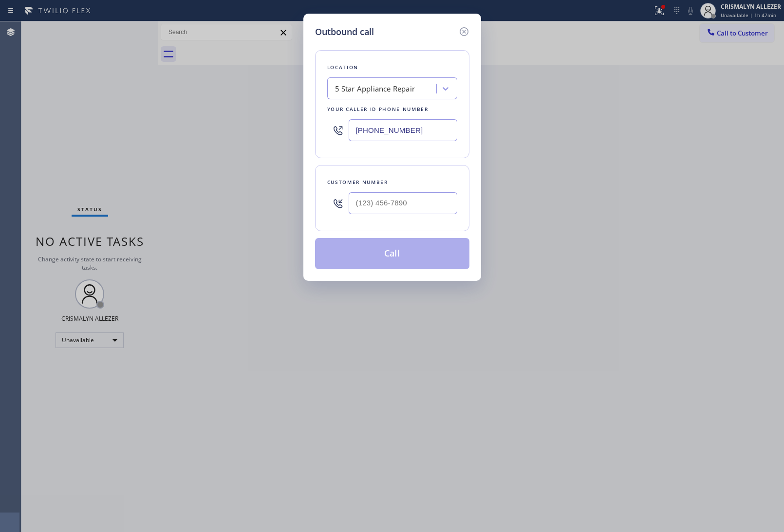  Describe the element at coordinates (344, 32) in the screenshot. I see `h5: Outbound call` at that location.